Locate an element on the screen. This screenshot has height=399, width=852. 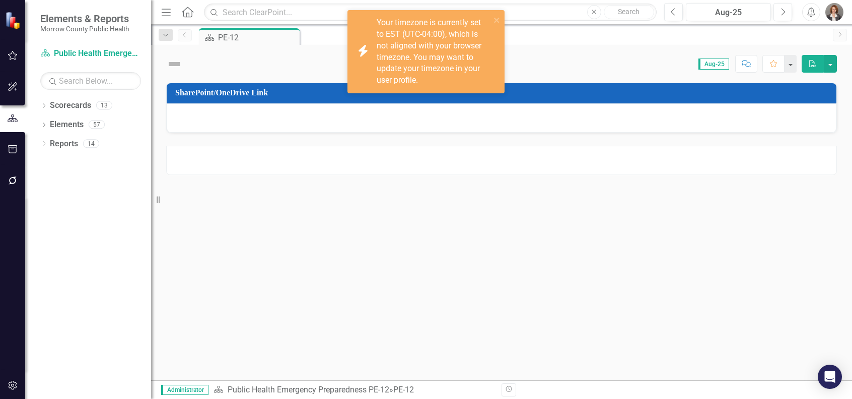
h3: SharePoint/OneDrive Link is located at coordinates (503, 93).